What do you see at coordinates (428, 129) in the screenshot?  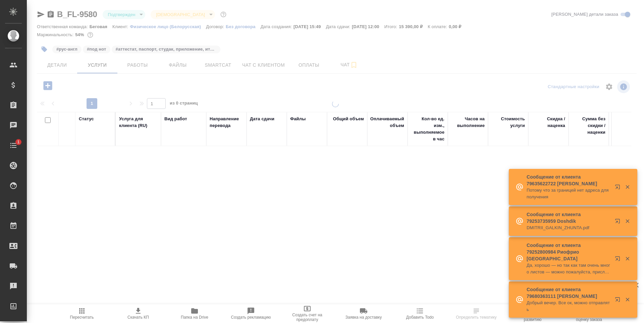 I see `div: Кол-во ед. изм., выполняемое в час` at bounding box center [428, 129].